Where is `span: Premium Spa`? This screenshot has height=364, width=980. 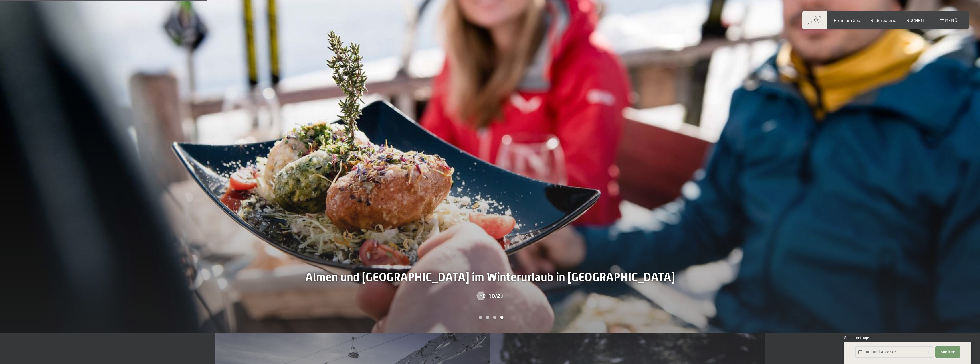
span: Premium Spa is located at coordinates (847, 20).